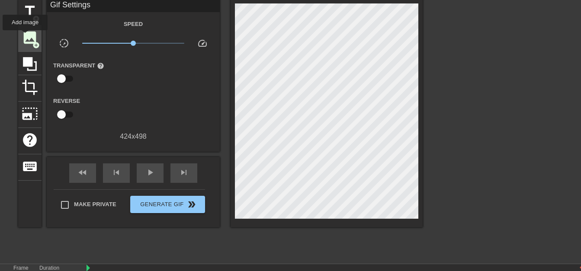 This screenshot has width=581, height=271. Describe the element at coordinates (167, 204) in the screenshot. I see `button: Generate Gif` at that location.